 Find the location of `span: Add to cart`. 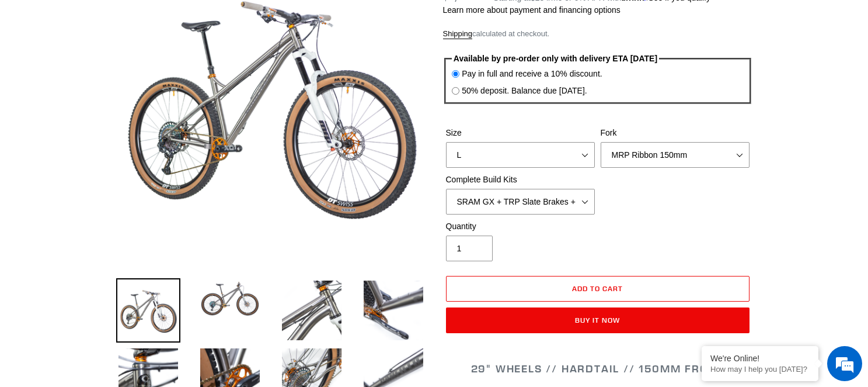

span: Add to cart is located at coordinates (597, 288).